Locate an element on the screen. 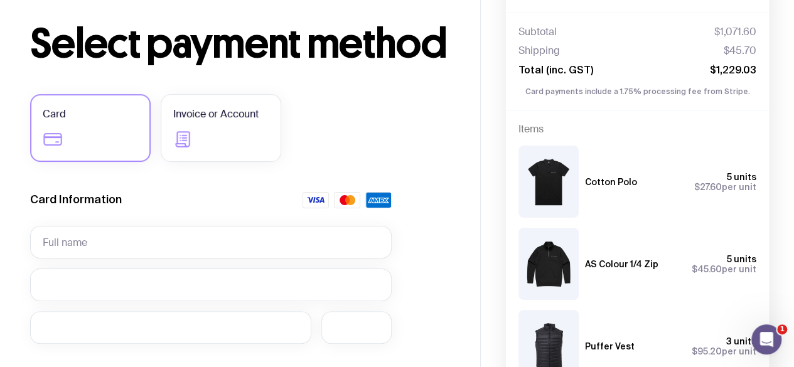 The width and height of the screenshot is (794, 367). input: Full name is located at coordinates (211, 242).